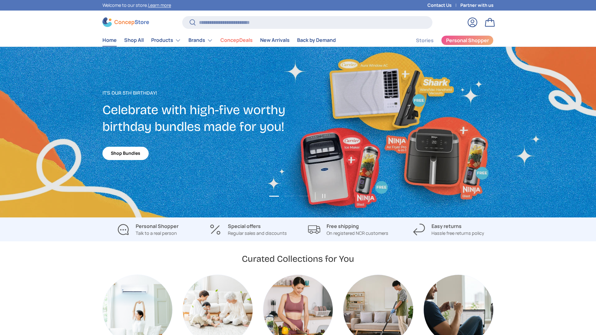 Image resolution: width=596 pixels, height=335 pixels. I want to click on a: ConcepStore, so click(126, 22).